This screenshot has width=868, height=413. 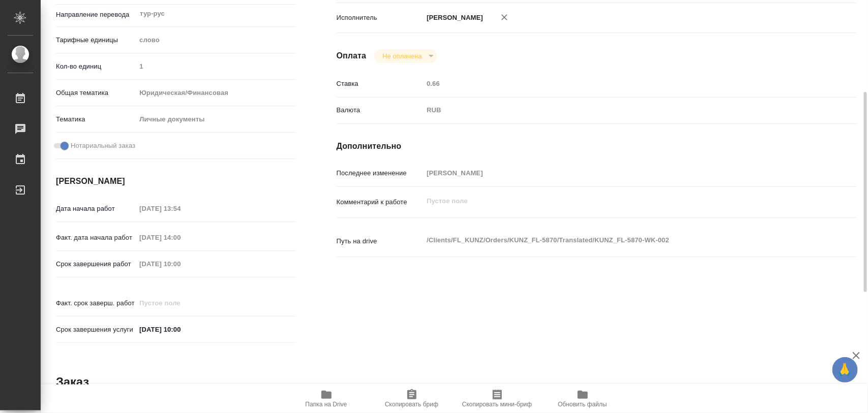 I want to click on p: Тематика, so click(x=95, y=120).